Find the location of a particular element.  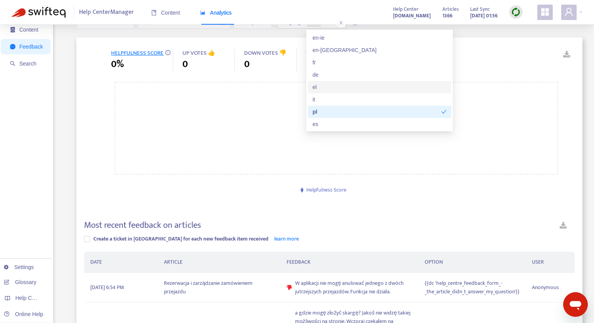

span: Analytics is located at coordinates (216, 13).